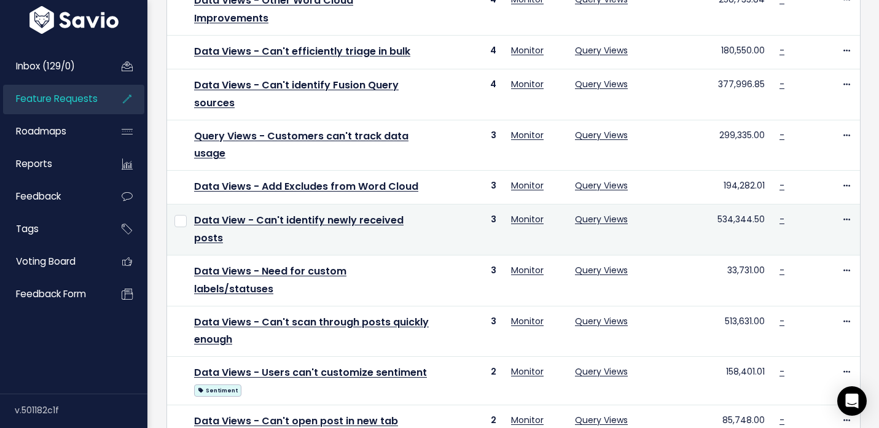  I want to click on a: Feedback, so click(52, 197).